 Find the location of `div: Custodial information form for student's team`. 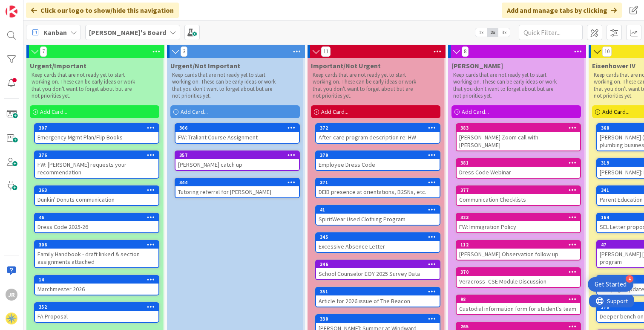

div: Custodial information form for student's team is located at coordinates (518, 309).